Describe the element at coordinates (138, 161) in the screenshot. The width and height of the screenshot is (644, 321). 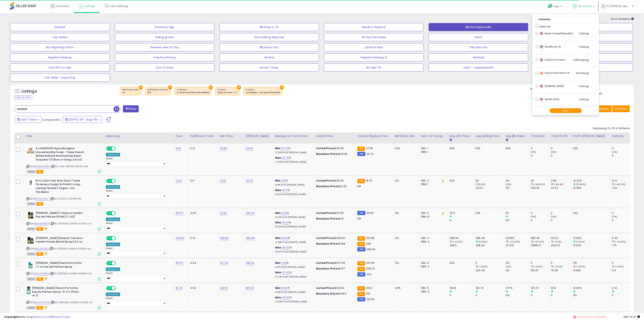
I see `div: Preset:` at that location.